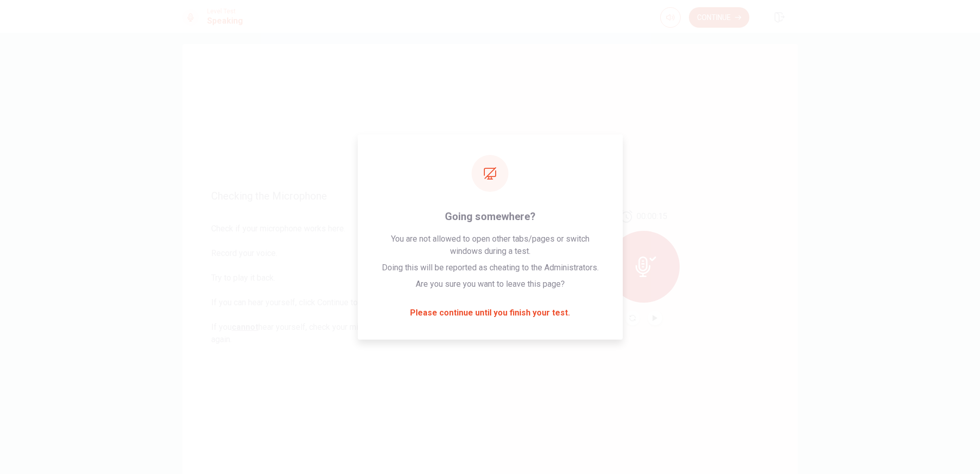  I want to click on span: Level Test, so click(225, 11).